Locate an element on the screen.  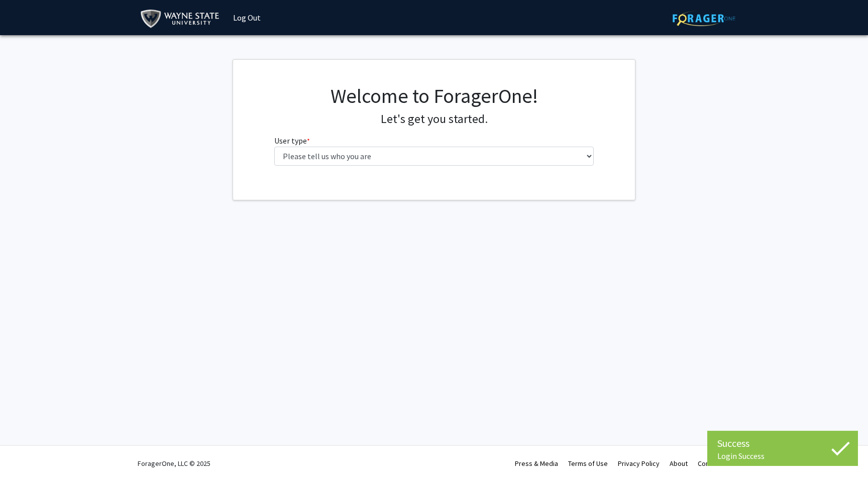
div: Login Success is located at coordinates (782, 456).